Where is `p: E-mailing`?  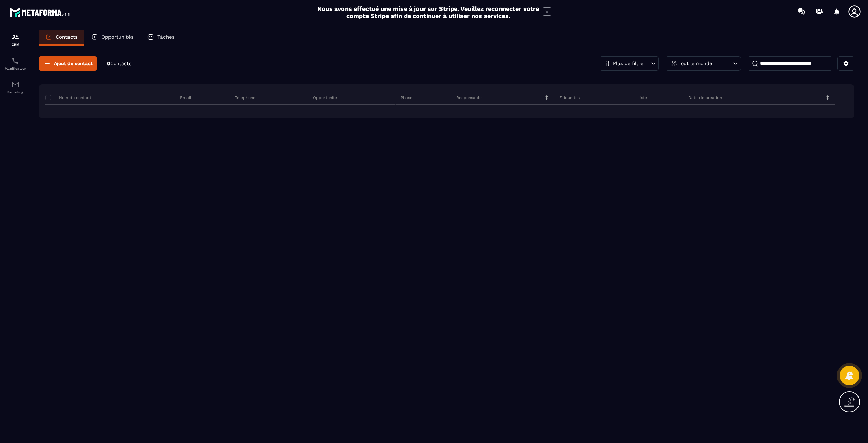 p: E-mailing is located at coordinates (15, 92).